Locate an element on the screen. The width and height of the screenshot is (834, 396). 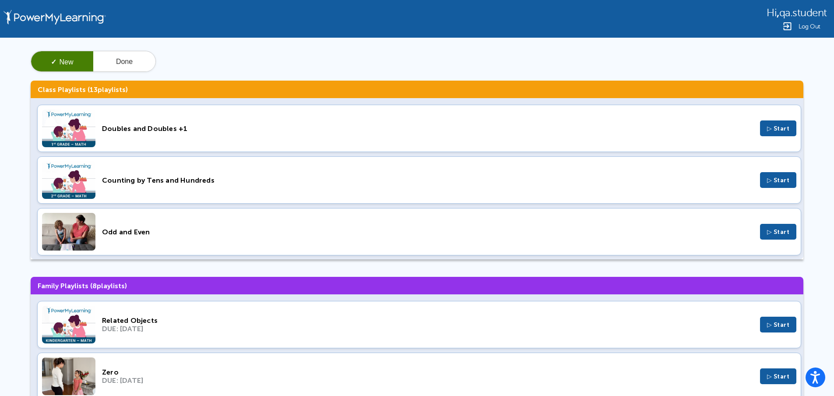
img: Logout Icon is located at coordinates (787, 26).